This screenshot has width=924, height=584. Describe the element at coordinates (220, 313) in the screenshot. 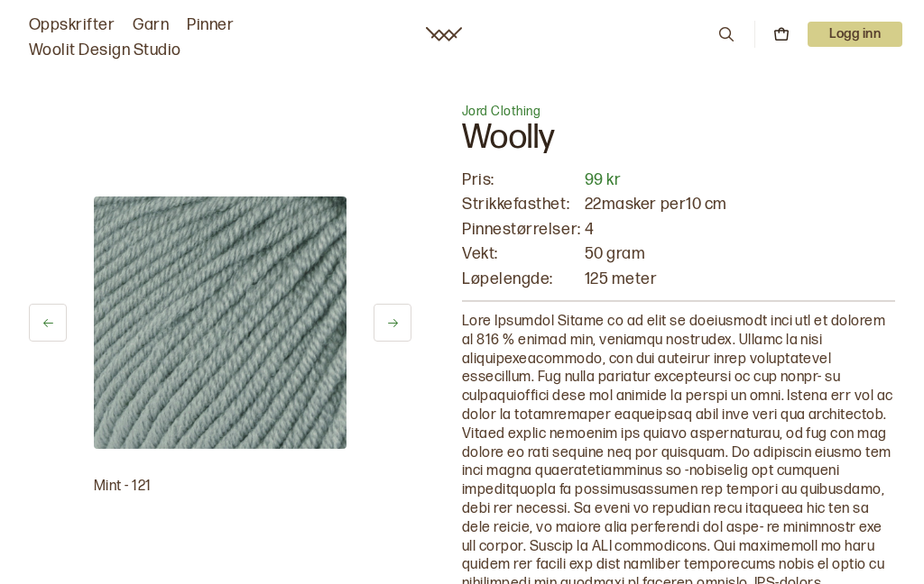

I see `img: Bilde av garn` at that location.